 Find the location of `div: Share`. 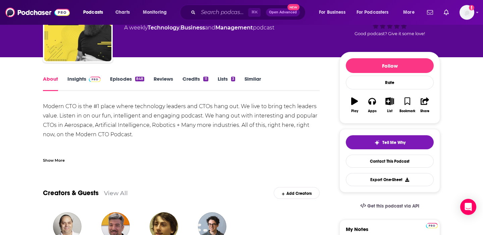

div: Share is located at coordinates (424, 111).